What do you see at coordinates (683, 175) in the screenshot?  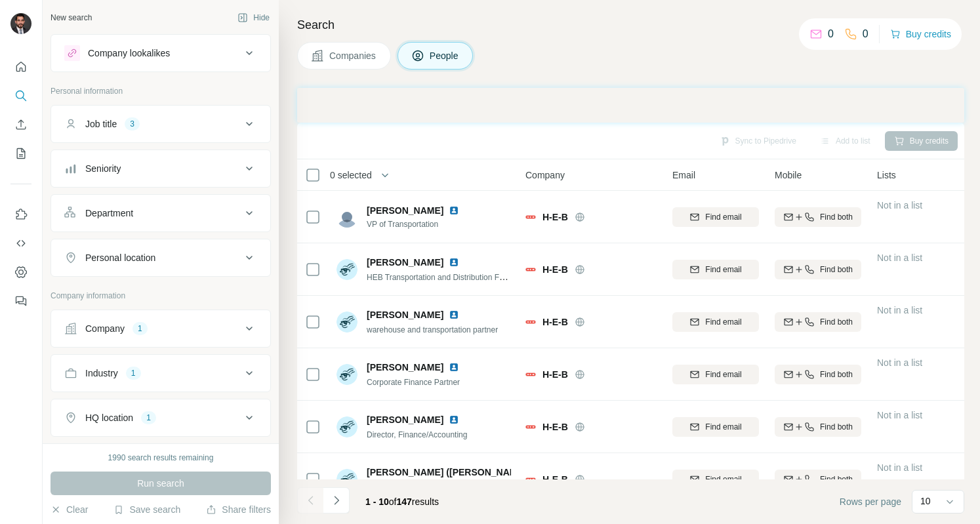 I see `span: Email` at bounding box center [683, 175].